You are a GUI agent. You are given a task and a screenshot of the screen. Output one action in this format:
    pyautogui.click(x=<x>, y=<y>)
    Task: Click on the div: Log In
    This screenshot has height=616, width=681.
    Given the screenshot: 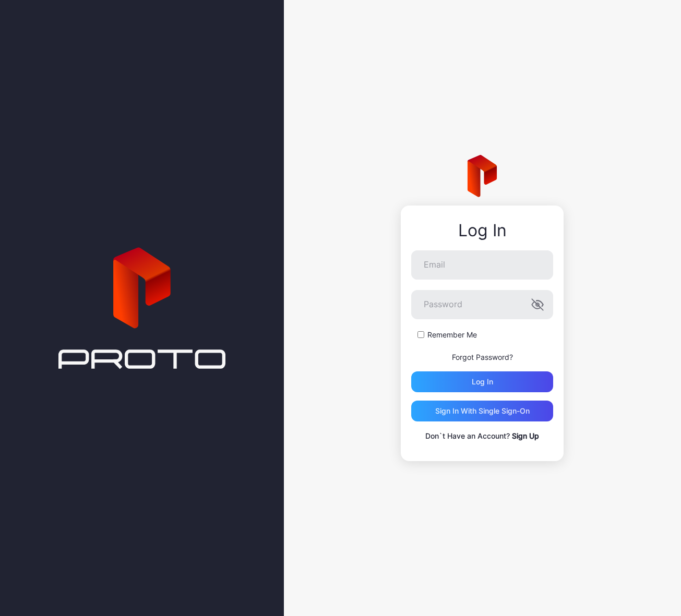 What is the action you would take?
    pyautogui.click(x=482, y=230)
    